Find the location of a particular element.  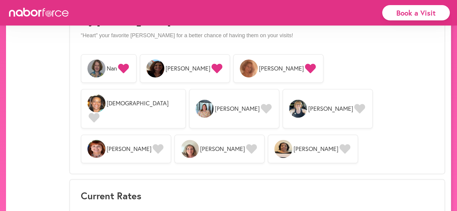

h3: Current Rates is located at coordinates (257, 196).